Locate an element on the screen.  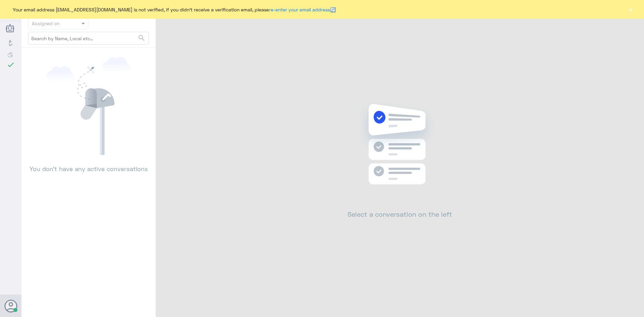
span: search is located at coordinates (142, 38).